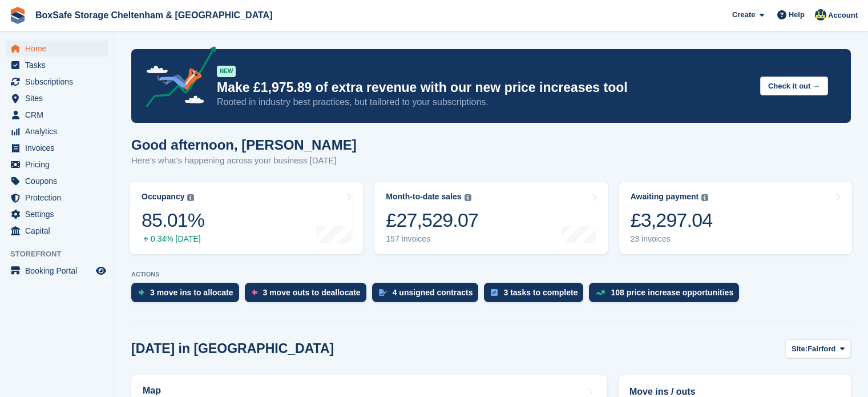 The image size is (868, 397). I want to click on span: Pricing, so click(59, 164).